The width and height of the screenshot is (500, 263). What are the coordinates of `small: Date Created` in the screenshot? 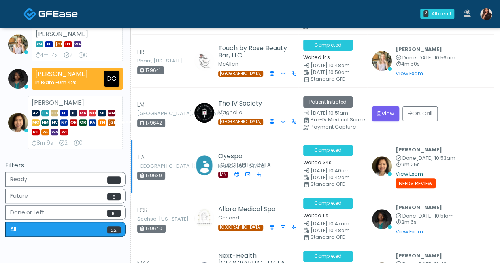 It's located at (333, 224).